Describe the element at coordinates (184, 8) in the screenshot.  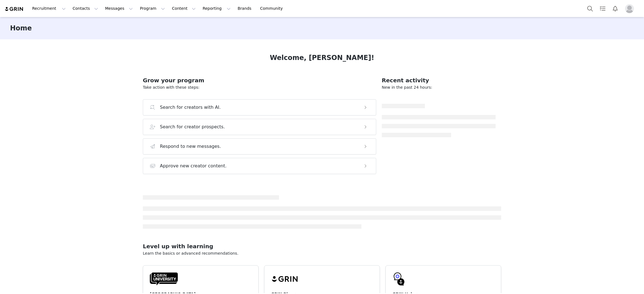
I see `button: Content` at that location.